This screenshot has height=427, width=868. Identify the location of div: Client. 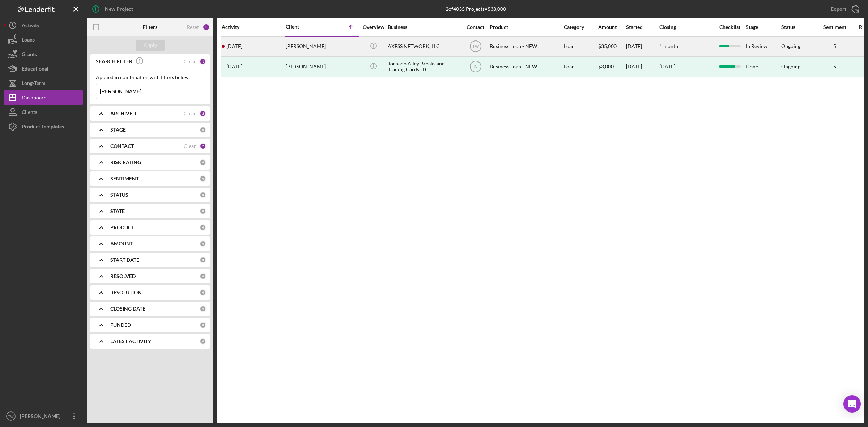
(304, 27).